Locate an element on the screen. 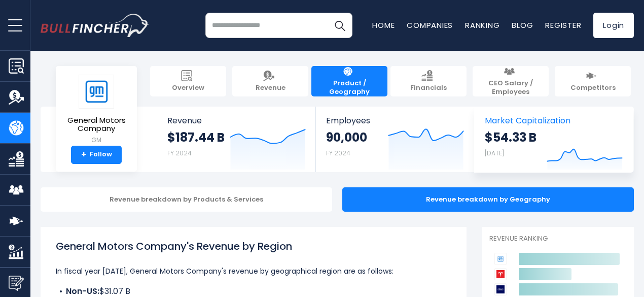  h1: General Motors Company's Revenue by Region is located at coordinates (254, 246).